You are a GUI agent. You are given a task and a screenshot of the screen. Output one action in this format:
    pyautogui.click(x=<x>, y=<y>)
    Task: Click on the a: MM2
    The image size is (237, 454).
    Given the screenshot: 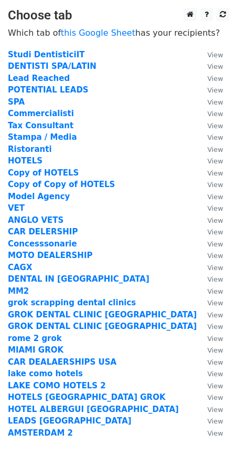 What is the action you would take?
    pyautogui.click(x=18, y=291)
    